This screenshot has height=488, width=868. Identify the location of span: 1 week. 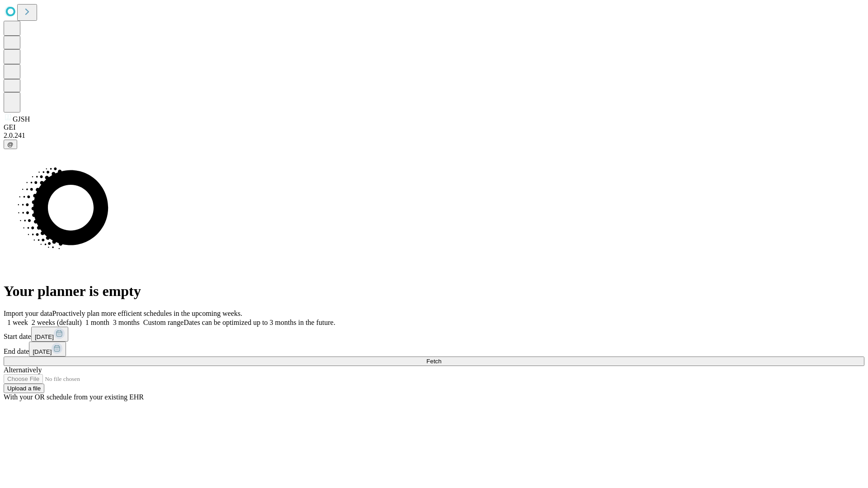
(18, 322).